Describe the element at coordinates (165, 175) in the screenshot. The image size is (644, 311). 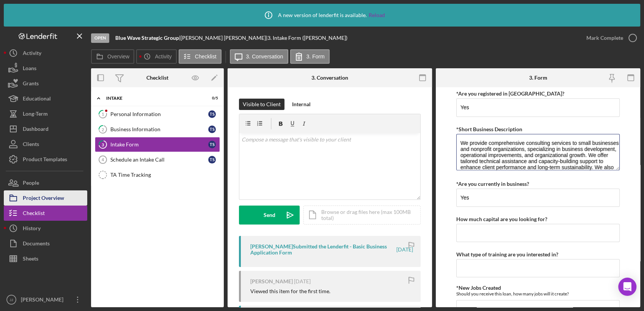
I see `div: TA Time Tracking` at that location.